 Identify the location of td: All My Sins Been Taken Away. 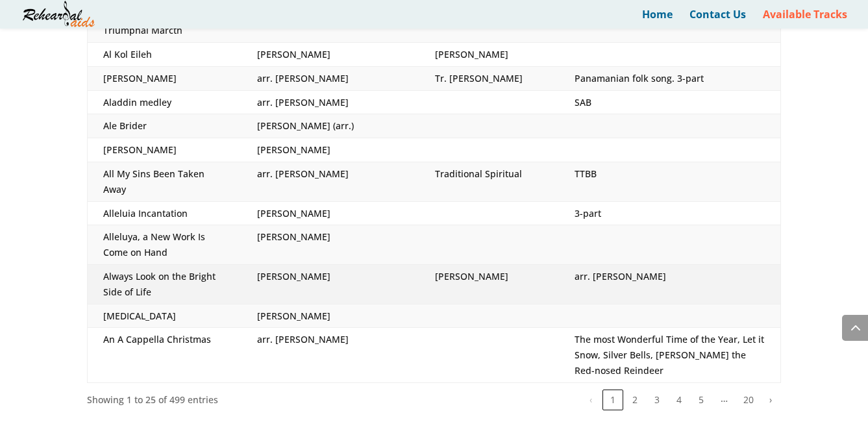
(165, 182).